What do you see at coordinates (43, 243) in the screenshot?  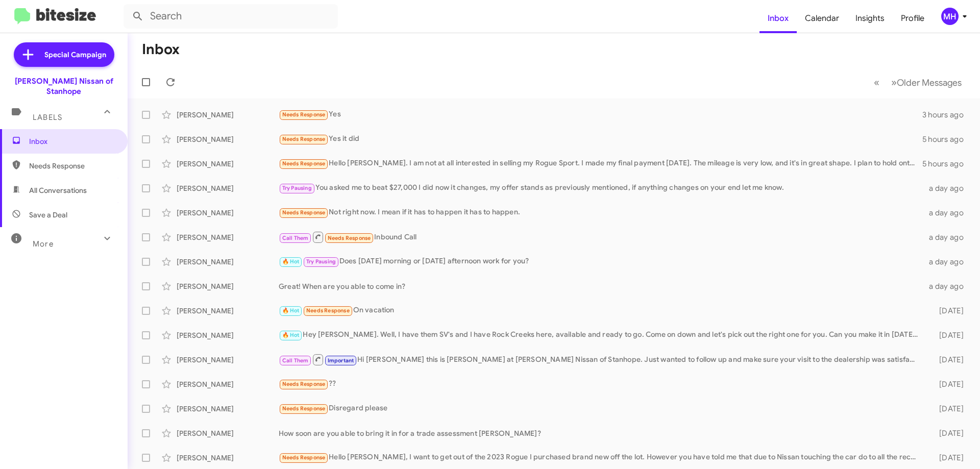 I see `span: More` at bounding box center [43, 243].